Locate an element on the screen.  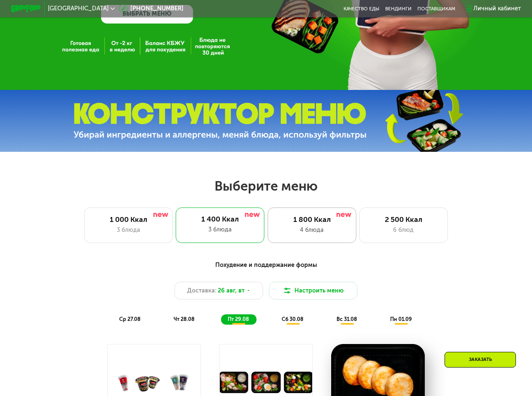
div: 1 400 Ккал is located at coordinates (220, 219).